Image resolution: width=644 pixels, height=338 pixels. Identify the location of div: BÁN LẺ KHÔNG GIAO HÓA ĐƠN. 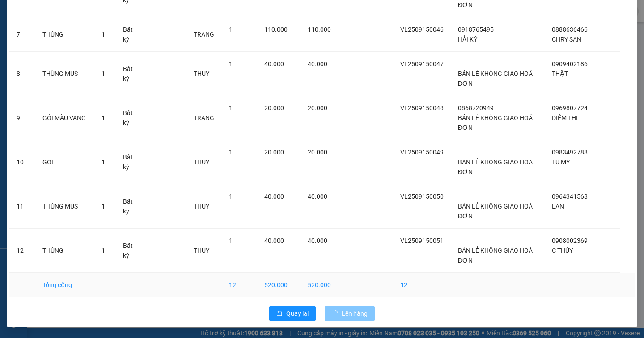
(30, 50).